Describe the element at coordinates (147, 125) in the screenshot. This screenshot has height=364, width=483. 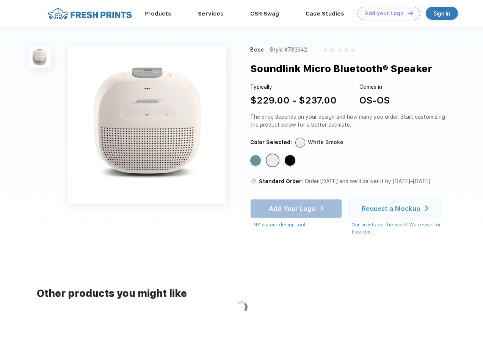
I see `img: func=resize&h=640` at that location.